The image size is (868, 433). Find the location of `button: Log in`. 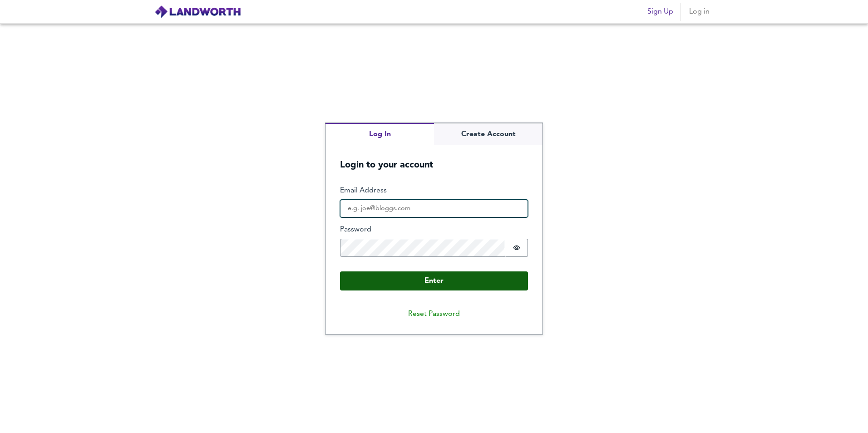

button: Log in is located at coordinates (699, 12).